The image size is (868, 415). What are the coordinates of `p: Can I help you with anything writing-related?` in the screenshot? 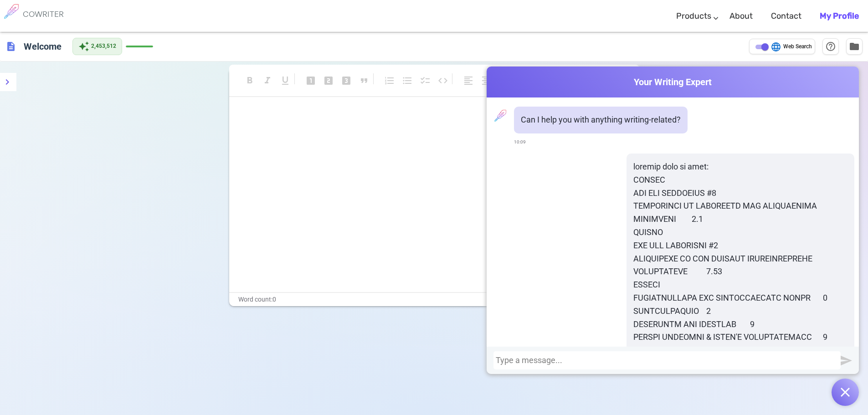 It's located at (601, 120).